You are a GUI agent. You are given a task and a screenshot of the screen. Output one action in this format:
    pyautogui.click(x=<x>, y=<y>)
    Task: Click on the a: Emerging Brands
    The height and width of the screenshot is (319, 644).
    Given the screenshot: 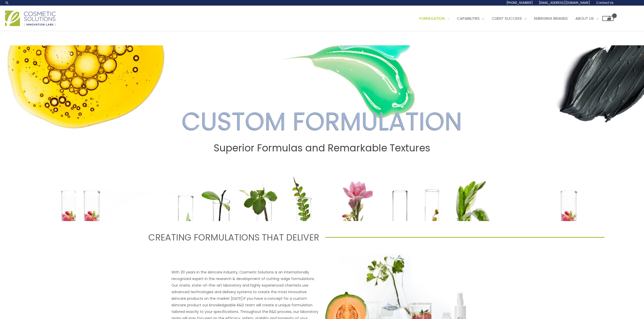 What is the action you would take?
    pyautogui.click(x=551, y=18)
    